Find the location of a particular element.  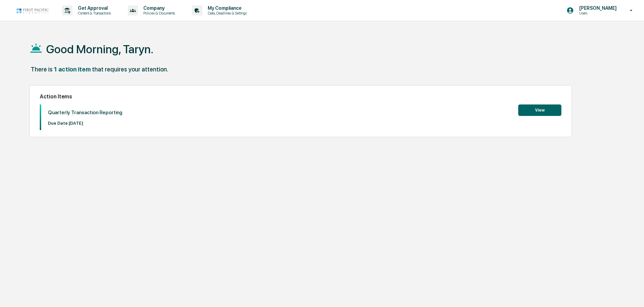

a: View is located at coordinates (540, 109).